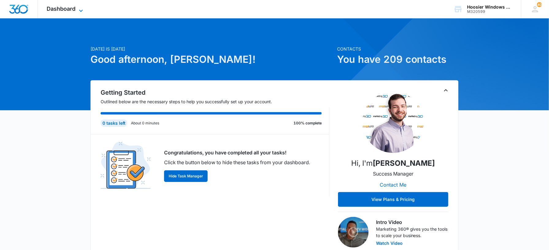  What do you see at coordinates (393, 200) in the screenshot?
I see `button: View Plans & Pricing` at bounding box center [393, 200].